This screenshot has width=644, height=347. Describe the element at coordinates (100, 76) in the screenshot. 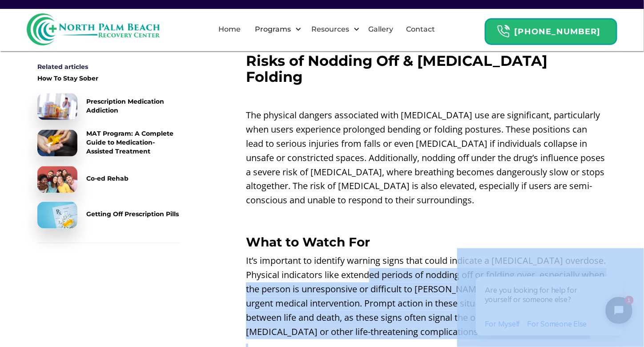

I see `button: For Someone Else` at that location.